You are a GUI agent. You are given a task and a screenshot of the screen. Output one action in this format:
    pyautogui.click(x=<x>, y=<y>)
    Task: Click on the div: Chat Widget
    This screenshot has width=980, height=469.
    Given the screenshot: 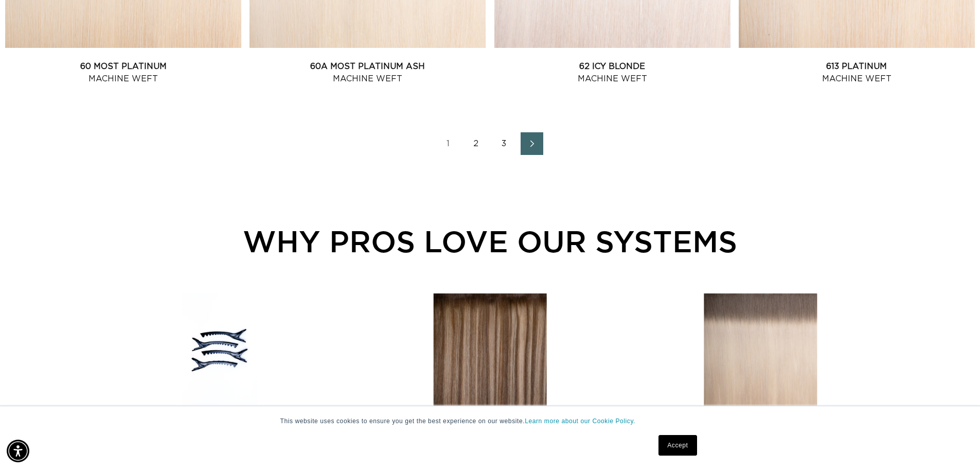 What is the action you would take?
    pyautogui.click(x=955, y=444)
    